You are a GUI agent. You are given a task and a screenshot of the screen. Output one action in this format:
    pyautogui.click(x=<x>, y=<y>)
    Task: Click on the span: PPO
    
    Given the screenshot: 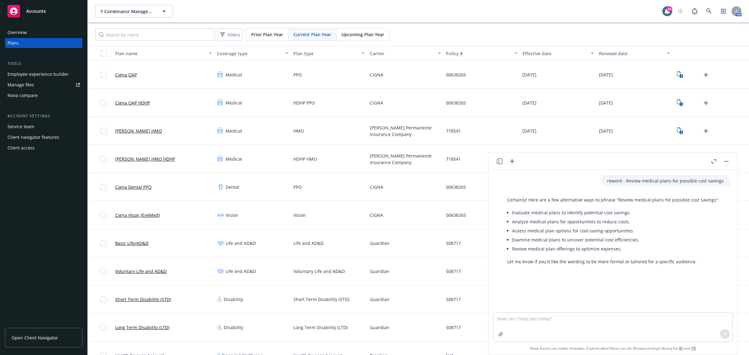 What is the action you would take?
    pyautogui.click(x=297, y=187)
    